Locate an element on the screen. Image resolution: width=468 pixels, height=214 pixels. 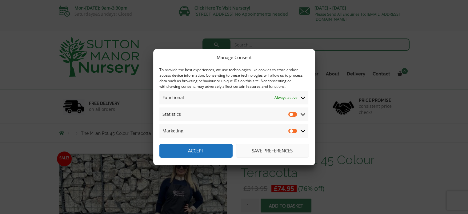
summary: Marketing is located at coordinates (234, 131).